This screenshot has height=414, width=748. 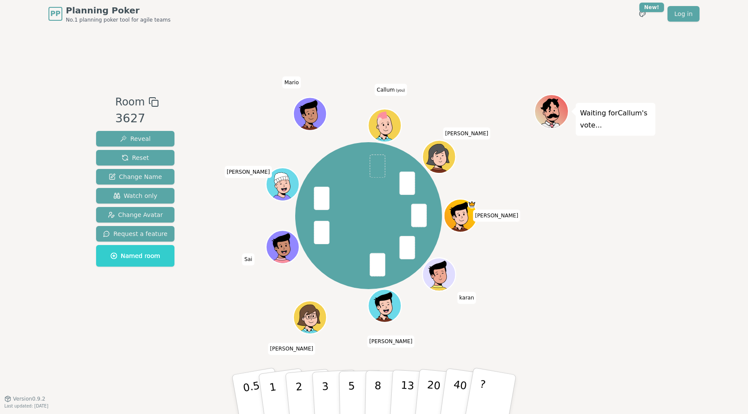 I want to click on span: Planning Poker, so click(x=118, y=10).